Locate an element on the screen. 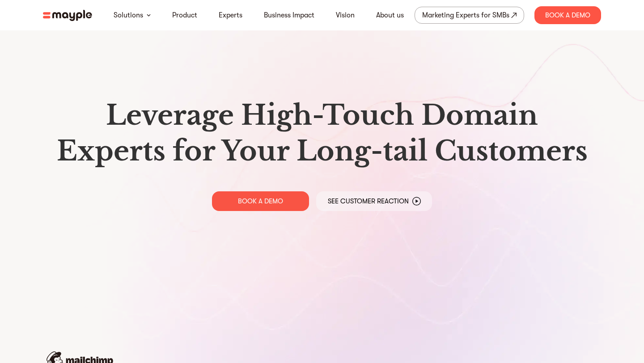  a: Marketing Experts for SMBs is located at coordinates (469, 15).